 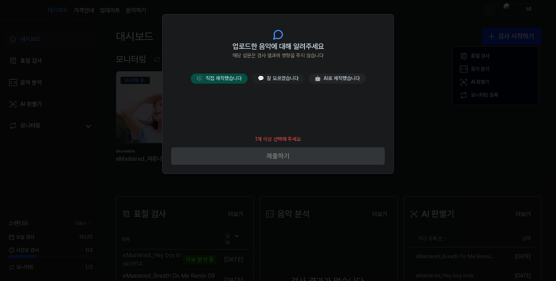 What do you see at coordinates (219, 79) in the screenshot?
I see `button: 🎼직접 제작했습니다` at bounding box center [219, 79].